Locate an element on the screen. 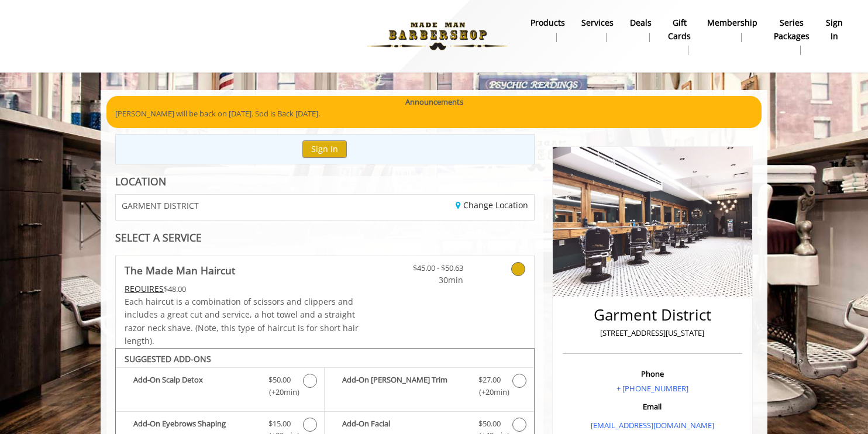 The height and width of the screenshot is (434, 868). b: Deals is located at coordinates (640, 23).